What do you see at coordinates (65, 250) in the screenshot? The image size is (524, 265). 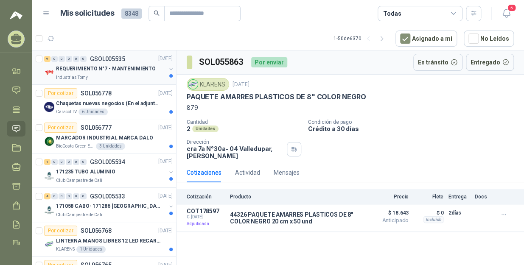 I see `p: KLARENS` at bounding box center [65, 250].